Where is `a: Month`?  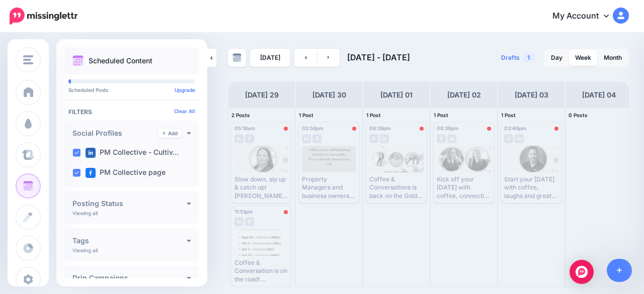 a: Month is located at coordinates (613, 58).